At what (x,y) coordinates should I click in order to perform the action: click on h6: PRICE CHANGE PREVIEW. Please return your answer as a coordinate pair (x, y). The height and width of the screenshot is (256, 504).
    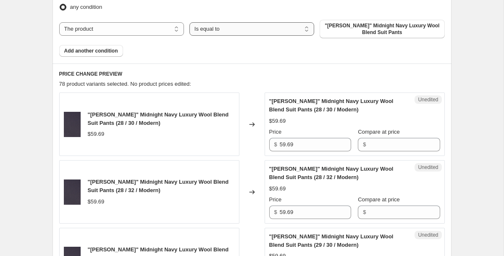
    Looking at the image, I should click on (252, 74).